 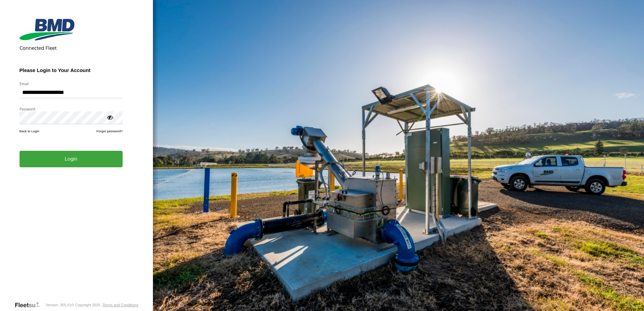 I want to click on img: BMD, so click(x=46, y=29).